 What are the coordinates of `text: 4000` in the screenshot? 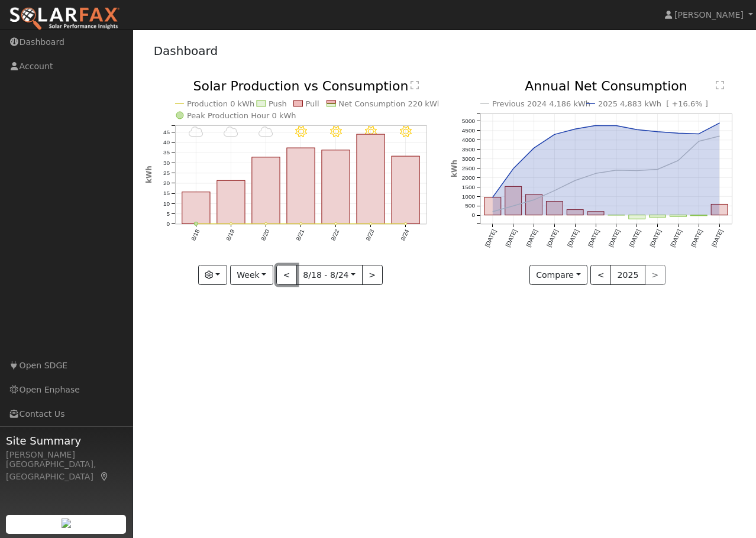 It's located at (469, 140).